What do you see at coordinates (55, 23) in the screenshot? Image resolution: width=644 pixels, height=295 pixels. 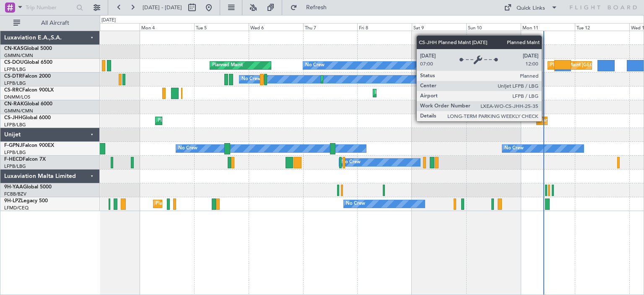 I see `span: All Aircraft` at bounding box center [55, 23].